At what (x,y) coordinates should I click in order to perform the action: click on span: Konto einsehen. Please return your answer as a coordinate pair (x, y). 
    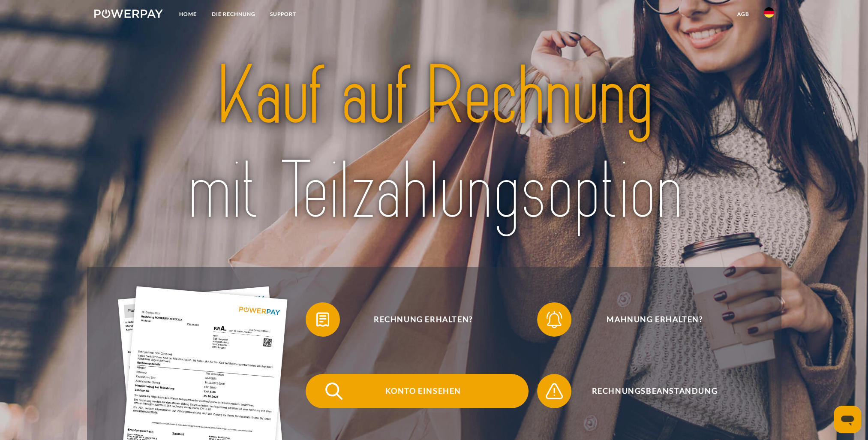
    Looking at the image, I should click on (423, 391).